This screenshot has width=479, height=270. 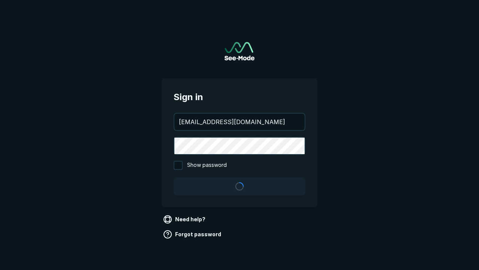 What do you see at coordinates (185, 219) in the screenshot?
I see `a: Need help?` at bounding box center [185, 219].